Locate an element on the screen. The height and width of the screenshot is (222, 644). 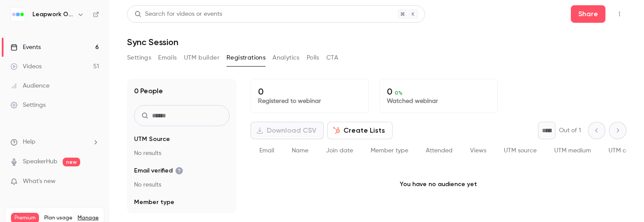
h6: Leapwork Online Event is located at coordinates (53, 14).